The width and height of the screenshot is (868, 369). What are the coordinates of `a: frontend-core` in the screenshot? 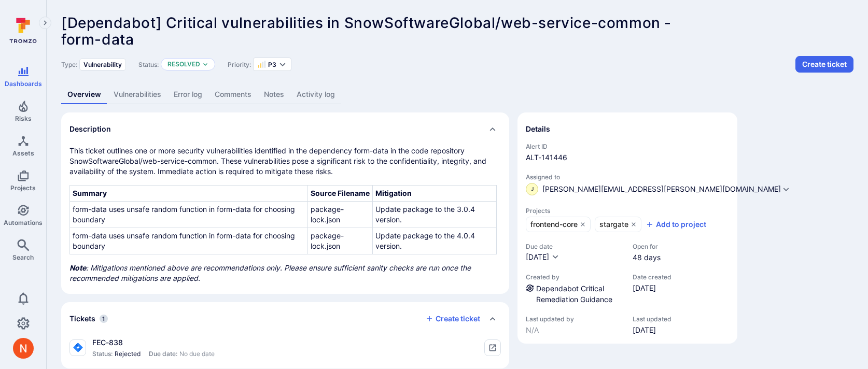 It's located at (558, 225).